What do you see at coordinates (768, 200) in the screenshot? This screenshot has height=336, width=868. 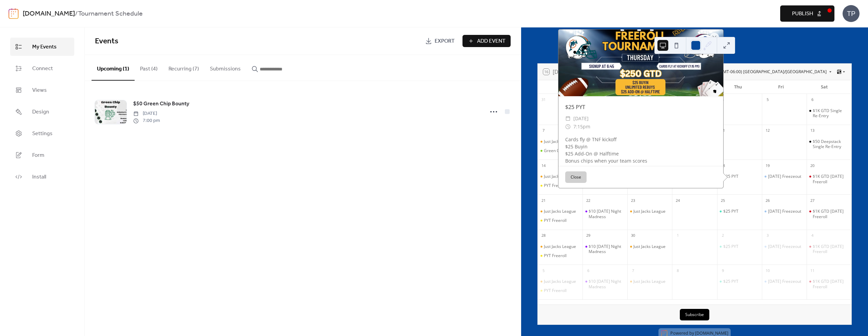 I see `div: 26` at bounding box center [768, 200].